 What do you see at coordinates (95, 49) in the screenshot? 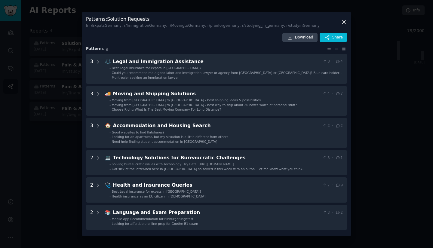
I see `span: Pattern s` at bounding box center [95, 49].